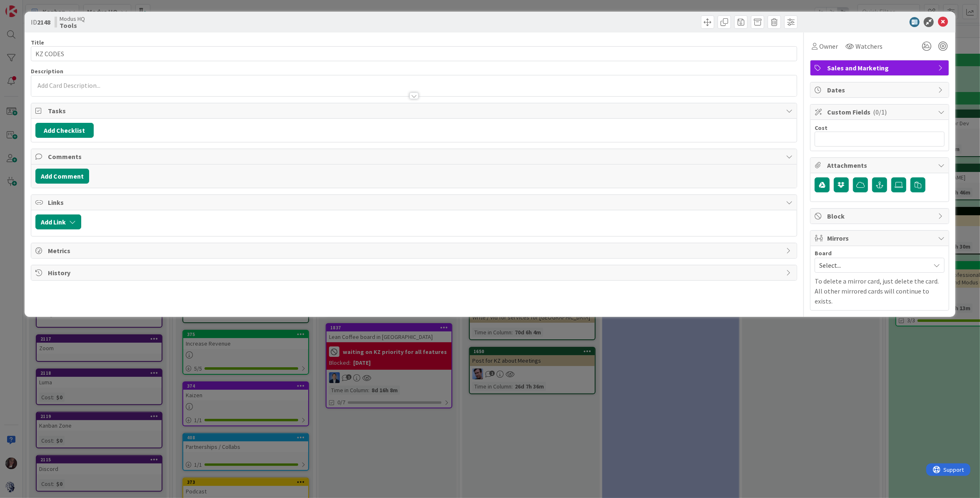 Image resolution: width=980 pixels, height=498 pixels. Describe the element at coordinates (881, 166) in the screenshot. I see `span: Attachments` at that location.